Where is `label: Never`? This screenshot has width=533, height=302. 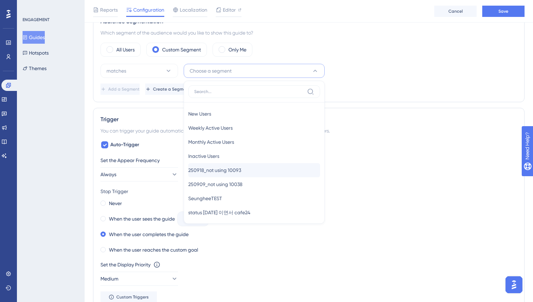 label: Never is located at coordinates (115, 203).